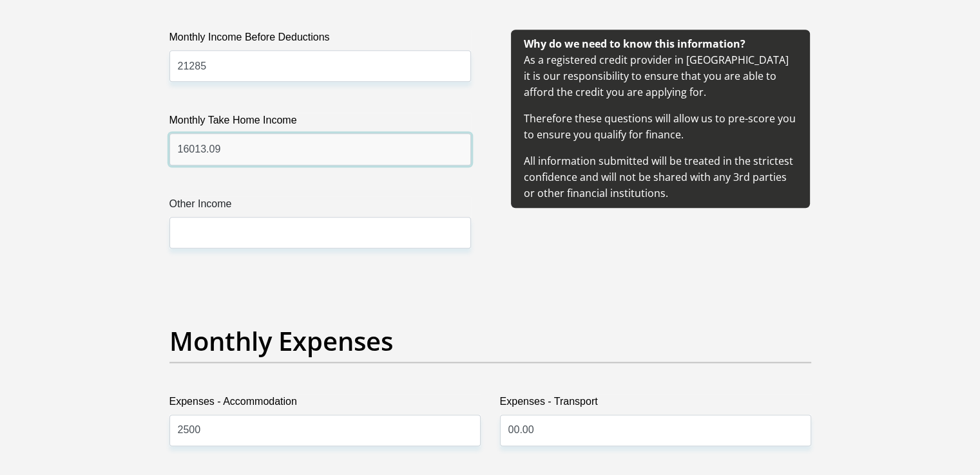 Image resolution: width=980 pixels, height=475 pixels. What do you see at coordinates (320, 148) in the screenshot?
I see `input: Monthly Take Home Income` at bounding box center [320, 148].